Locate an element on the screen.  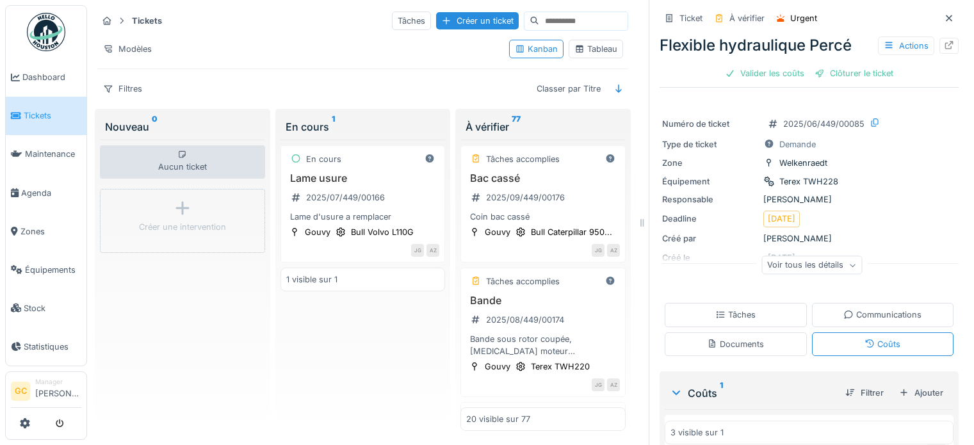
a: Maintenance is located at coordinates (46, 154).